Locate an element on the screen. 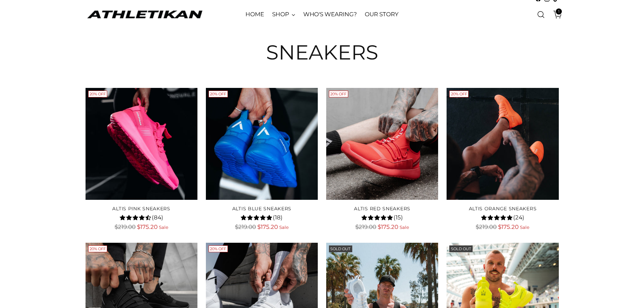 The width and height of the screenshot is (644, 308). a: Open search modal is located at coordinates (541, 14).